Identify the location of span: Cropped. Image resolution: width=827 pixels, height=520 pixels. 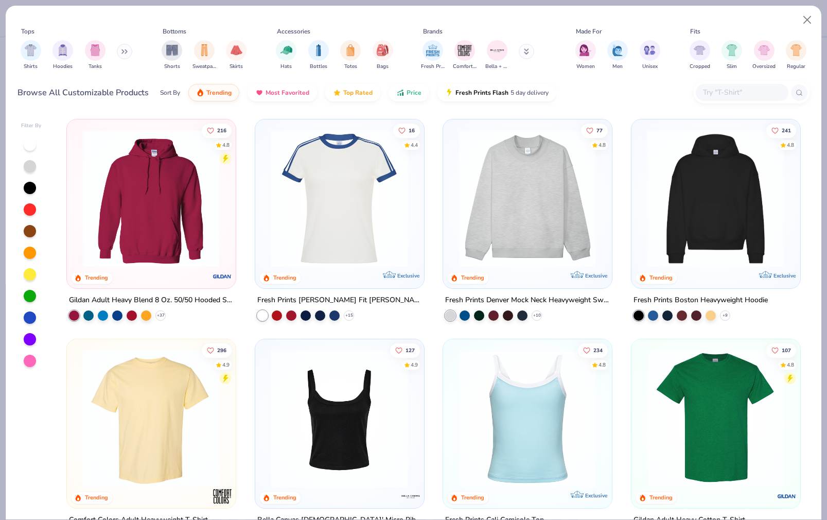
(700, 66).